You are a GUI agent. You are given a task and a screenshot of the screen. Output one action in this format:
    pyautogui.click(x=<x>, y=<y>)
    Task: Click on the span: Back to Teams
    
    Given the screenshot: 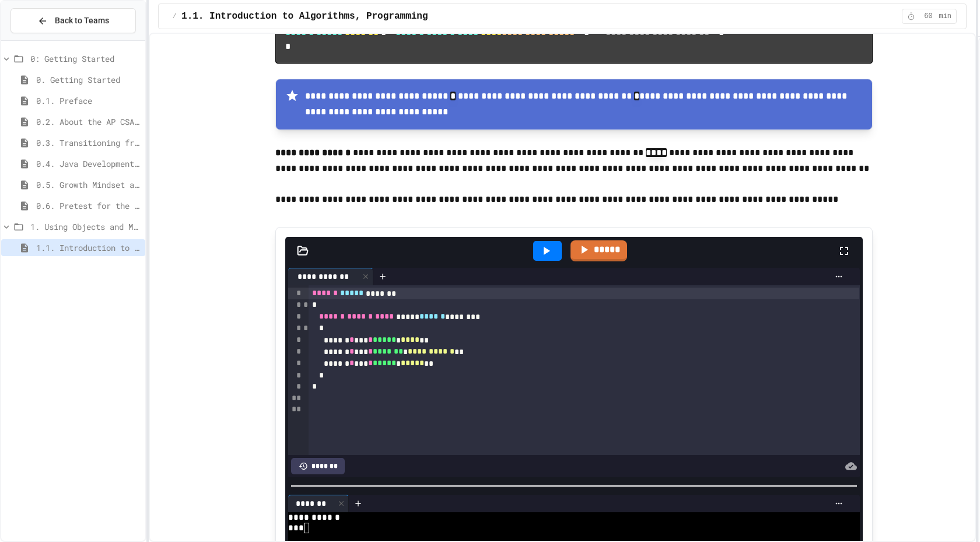 What is the action you would take?
    pyautogui.click(x=82, y=20)
    